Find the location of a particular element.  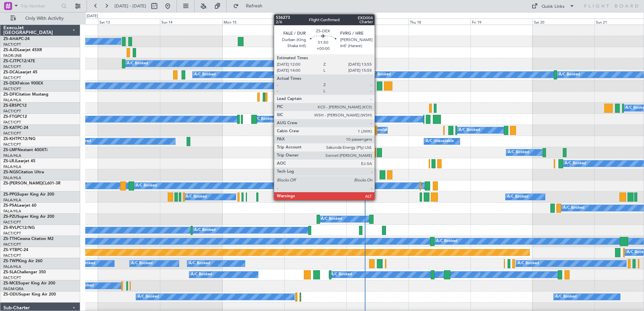

a: FAOR/JNB is located at coordinates (13, 56).